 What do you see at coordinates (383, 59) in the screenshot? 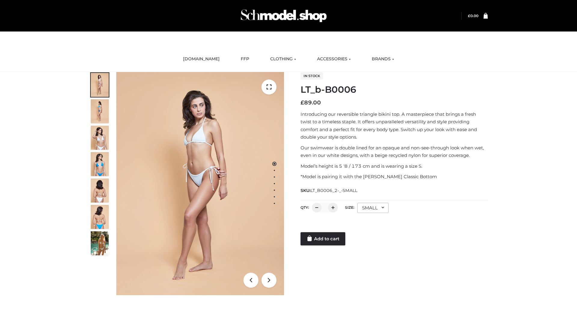
I see `a: BRANDS` at bounding box center [383, 59].